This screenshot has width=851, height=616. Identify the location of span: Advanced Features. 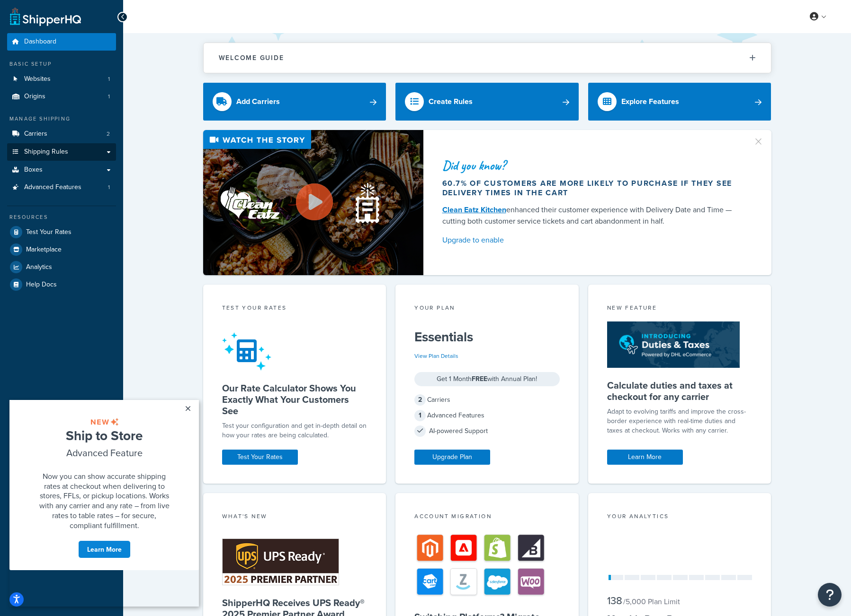
(53, 188).